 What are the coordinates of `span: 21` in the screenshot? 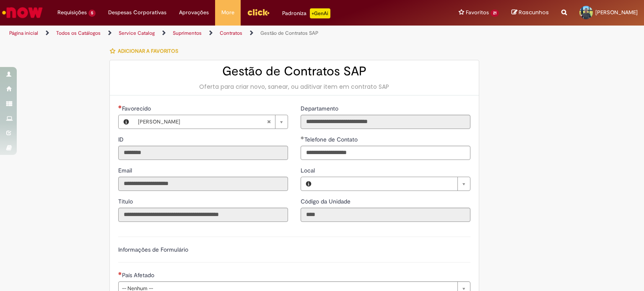 It's located at (495, 13).